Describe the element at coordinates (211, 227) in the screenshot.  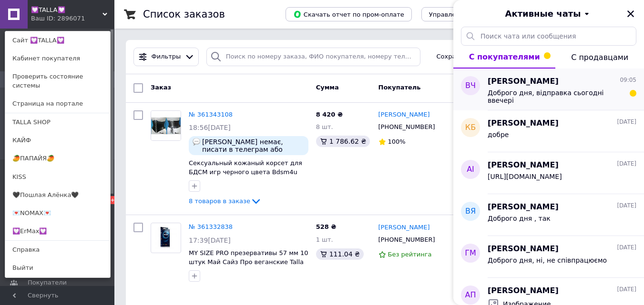
I see `a: № 361332838` at that location.